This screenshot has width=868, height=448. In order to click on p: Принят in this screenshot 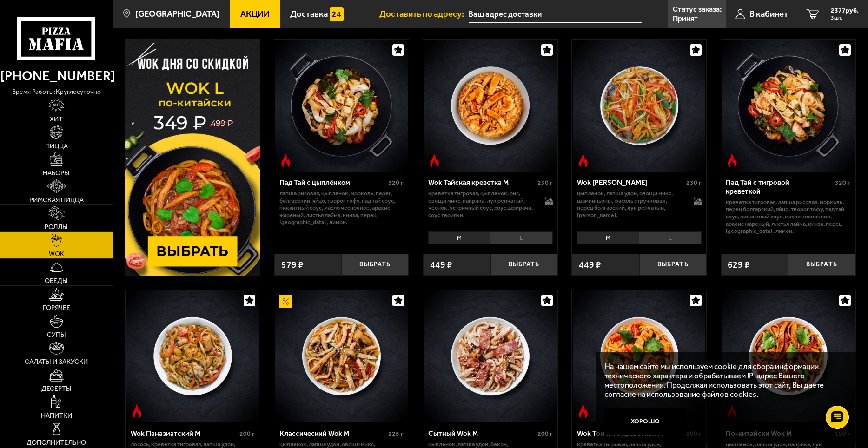, I will do `click(686, 18)`.